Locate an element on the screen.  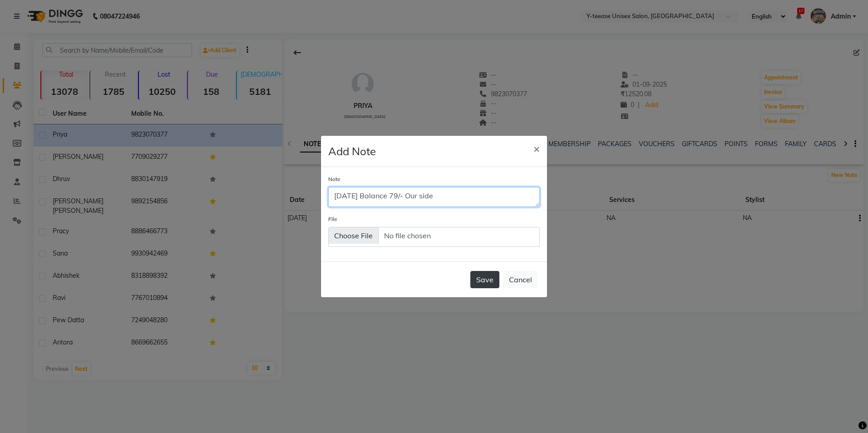
label: Note is located at coordinates (334, 179).